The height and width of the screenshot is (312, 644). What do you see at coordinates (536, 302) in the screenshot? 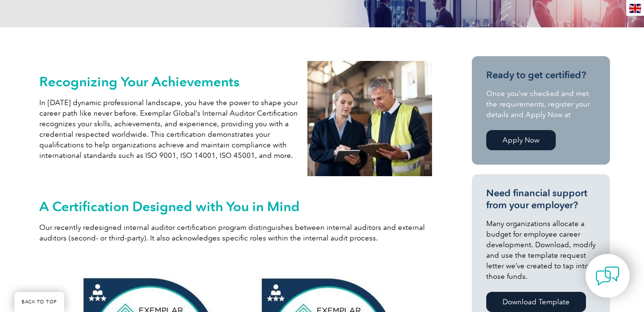
I see `a: Download Template` at bounding box center [536, 302].